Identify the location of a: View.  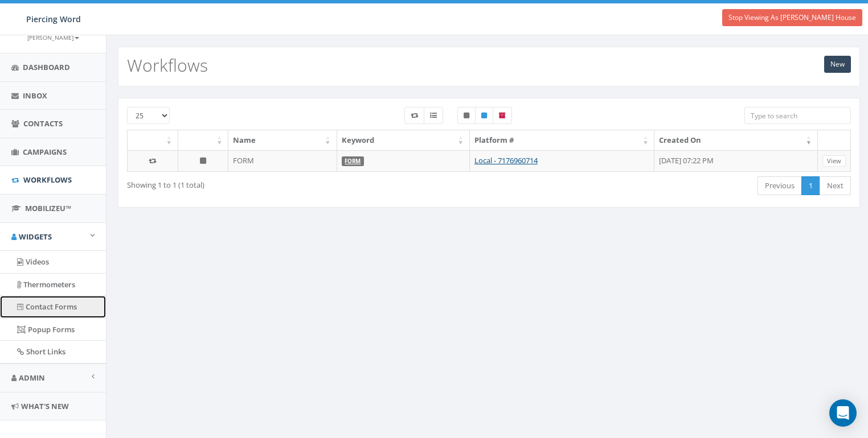
(833, 161).